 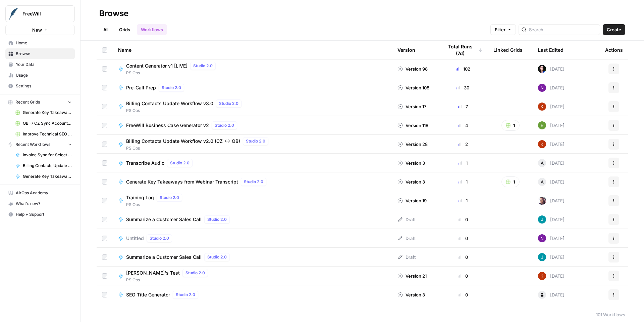 What do you see at coordinates (40, 192) in the screenshot?
I see `a: AirOps Academy` at bounding box center [40, 192].